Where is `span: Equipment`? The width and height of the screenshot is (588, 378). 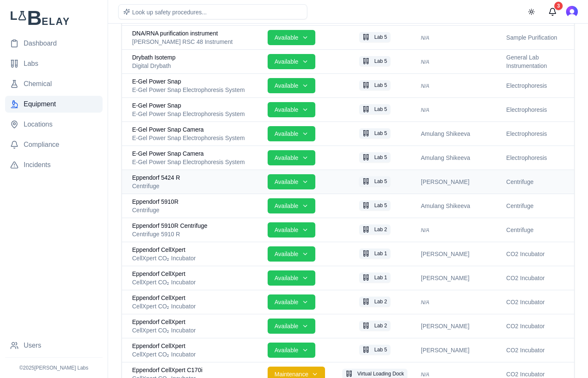
span: Equipment is located at coordinates (40, 104).